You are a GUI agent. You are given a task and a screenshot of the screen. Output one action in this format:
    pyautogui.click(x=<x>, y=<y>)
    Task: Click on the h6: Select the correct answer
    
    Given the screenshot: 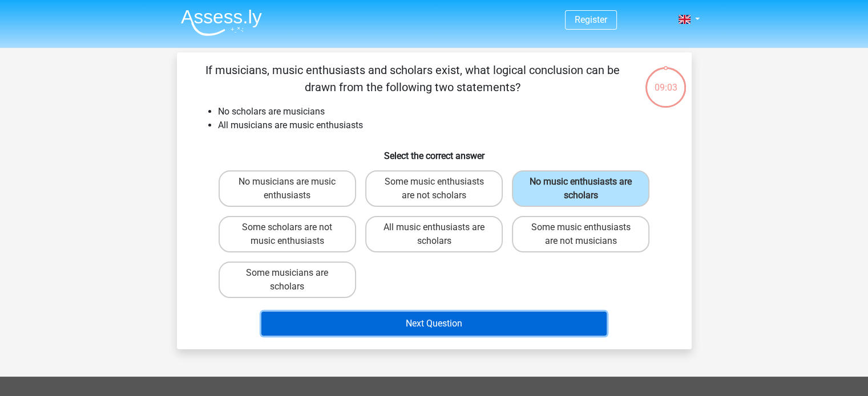 What is the action you would take?
    pyautogui.click(x=435, y=151)
    